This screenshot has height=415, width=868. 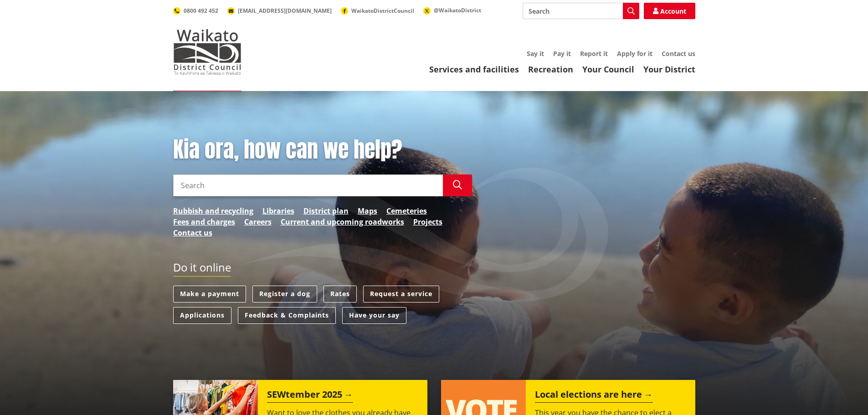 What do you see at coordinates (201, 10) in the screenshot?
I see `span: 0800 492 452` at bounding box center [201, 10].